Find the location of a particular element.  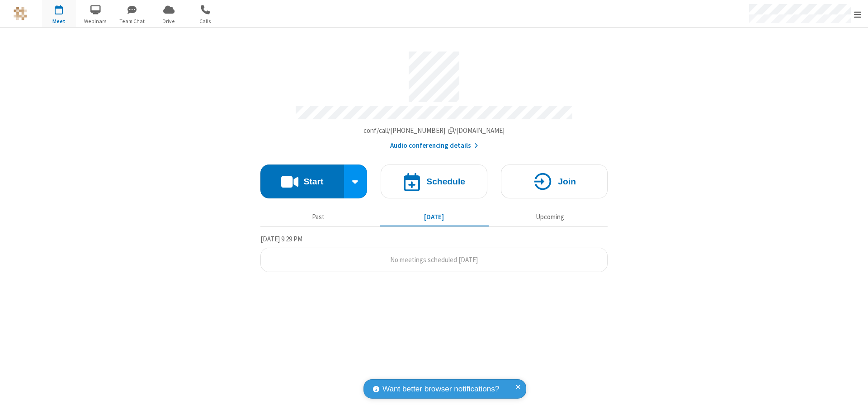

button: Audio conferencing details is located at coordinates (434, 145).